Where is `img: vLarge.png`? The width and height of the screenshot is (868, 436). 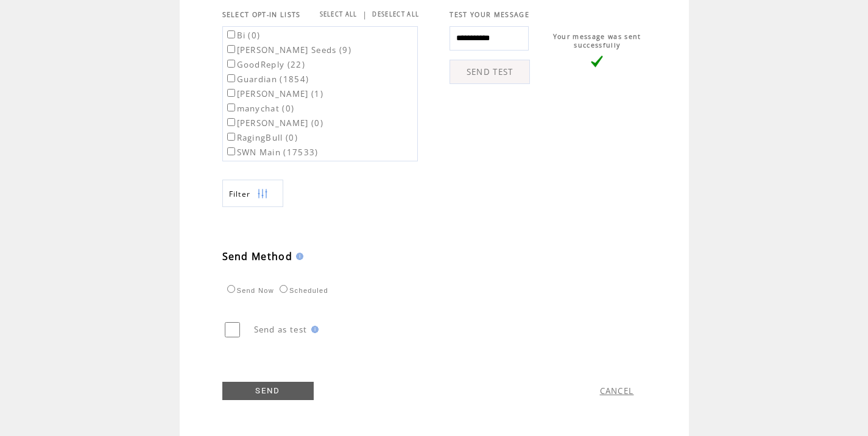 img: vLarge.png is located at coordinates (597, 62).